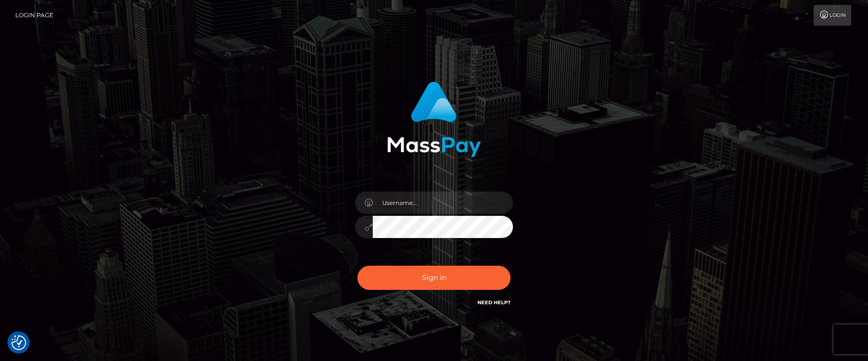  What do you see at coordinates (832, 15) in the screenshot?
I see `a: Login` at bounding box center [832, 15].